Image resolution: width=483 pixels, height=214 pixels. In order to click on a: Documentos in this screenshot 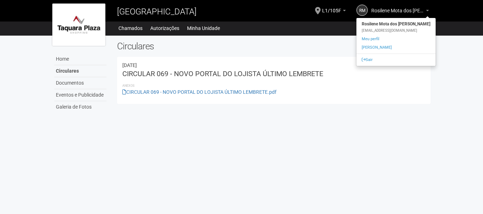, I will do `click(80, 83)`.